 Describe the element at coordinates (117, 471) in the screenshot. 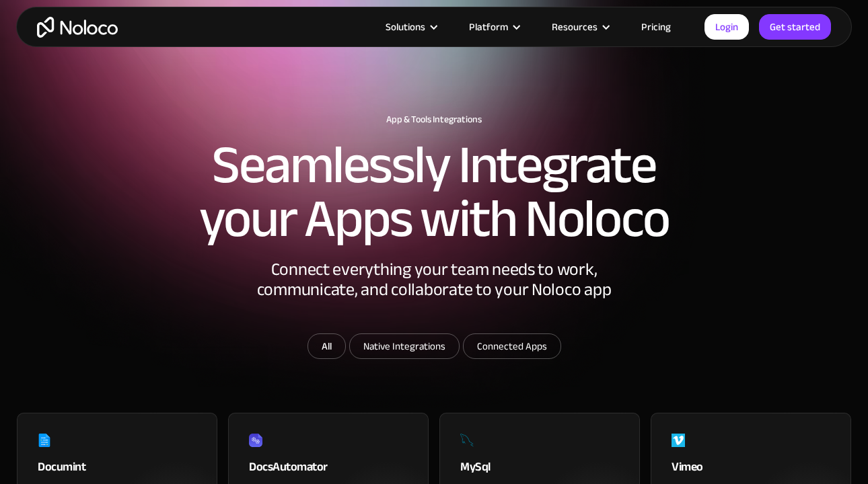

I see `div: Documint` at that location.